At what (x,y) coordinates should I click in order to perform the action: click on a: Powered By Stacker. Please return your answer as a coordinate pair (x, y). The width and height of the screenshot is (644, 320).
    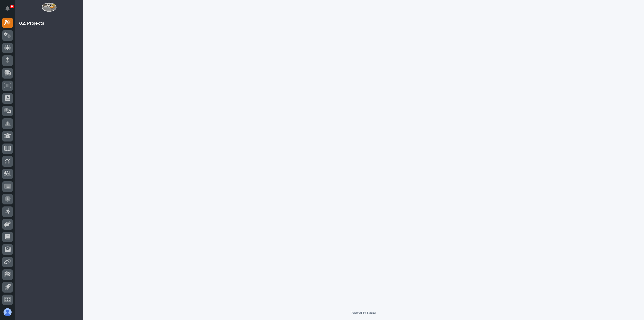
    Looking at the image, I should click on (363, 313).